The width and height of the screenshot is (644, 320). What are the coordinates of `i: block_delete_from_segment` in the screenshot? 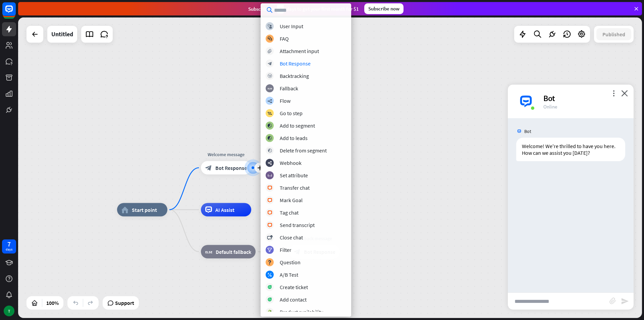 It's located at (270, 150).